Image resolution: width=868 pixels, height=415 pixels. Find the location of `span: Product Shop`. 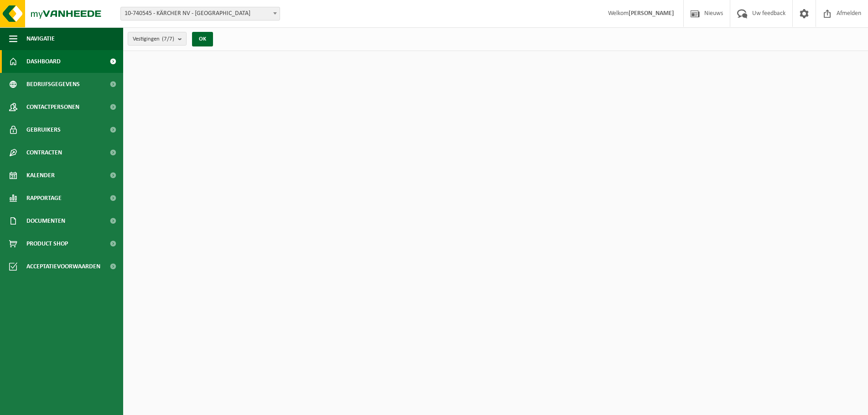

span: Product Shop is located at coordinates (47, 244).